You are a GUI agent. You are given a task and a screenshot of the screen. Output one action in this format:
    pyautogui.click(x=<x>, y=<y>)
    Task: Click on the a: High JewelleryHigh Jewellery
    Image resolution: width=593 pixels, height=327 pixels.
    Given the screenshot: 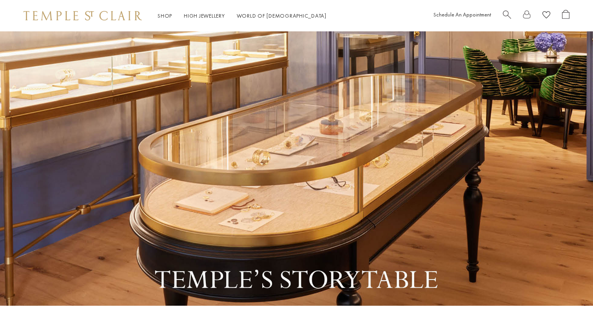 What is the action you would take?
    pyautogui.click(x=204, y=16)
    